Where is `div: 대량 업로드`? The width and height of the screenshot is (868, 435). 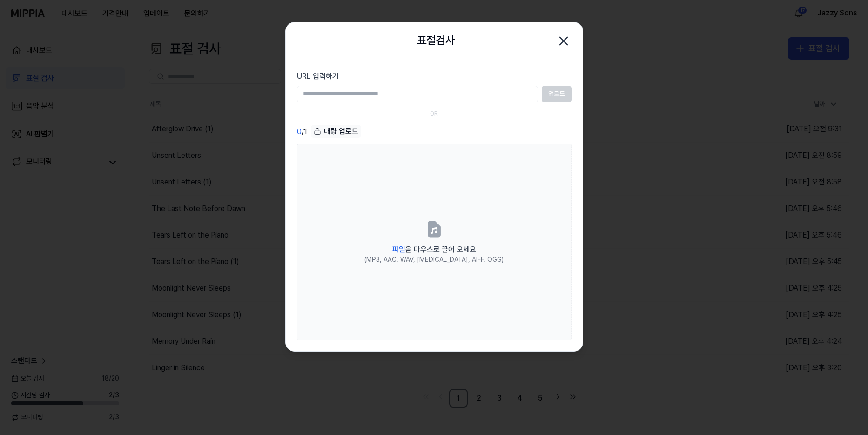
div: 대량 업로드 is located at coordinates (336, 131).